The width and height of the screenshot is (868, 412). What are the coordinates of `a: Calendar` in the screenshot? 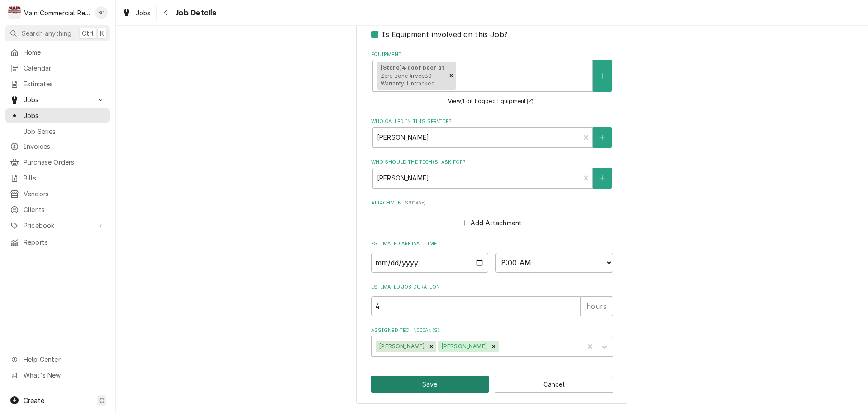 It's located at (58, 68).